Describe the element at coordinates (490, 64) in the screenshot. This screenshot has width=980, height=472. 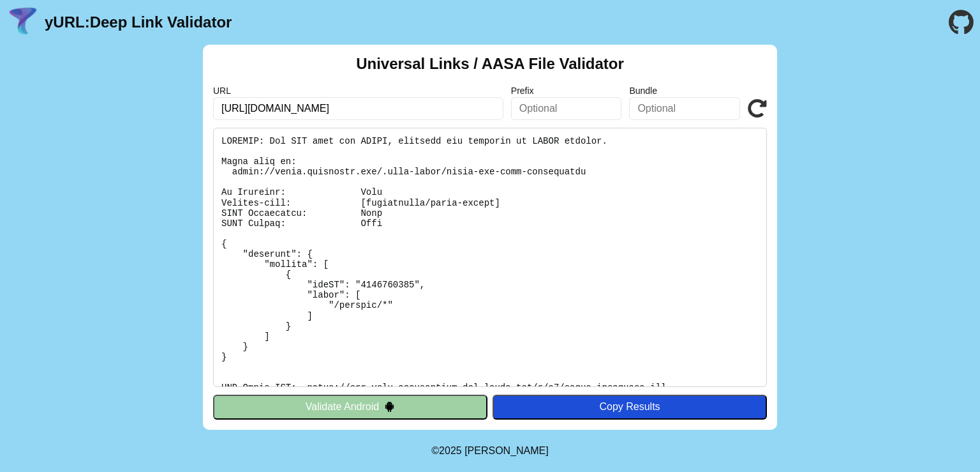
I see `h2: Universal Links / AASA File Validator` at that location.